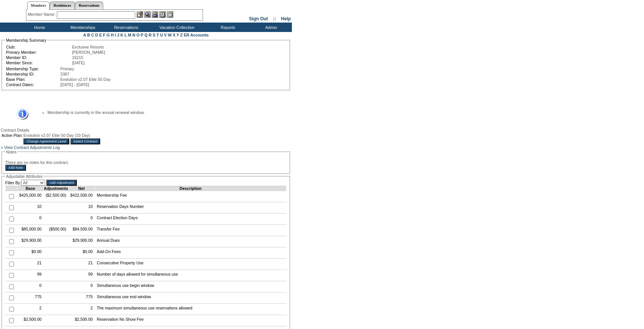 The width and height of the screenshot is (644, 329). Describe the element at coordinates (11, 152) in the screenshot. I see `legend: Notes` at that location.